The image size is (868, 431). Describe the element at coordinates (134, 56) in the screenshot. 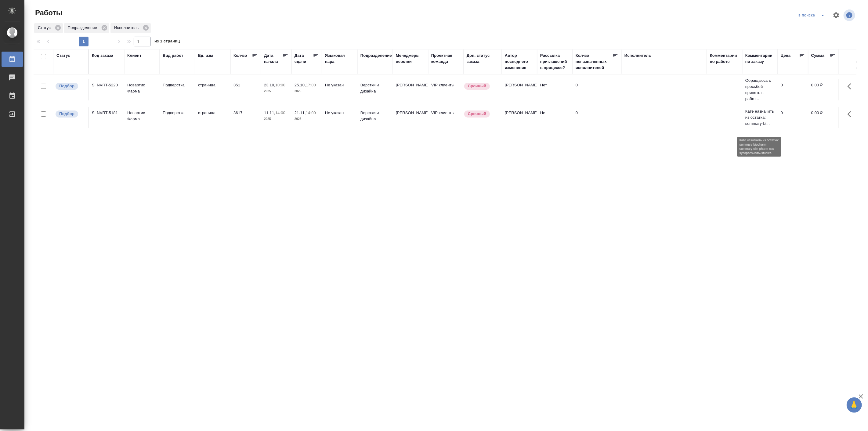

I see `div: Клиент` at that location.